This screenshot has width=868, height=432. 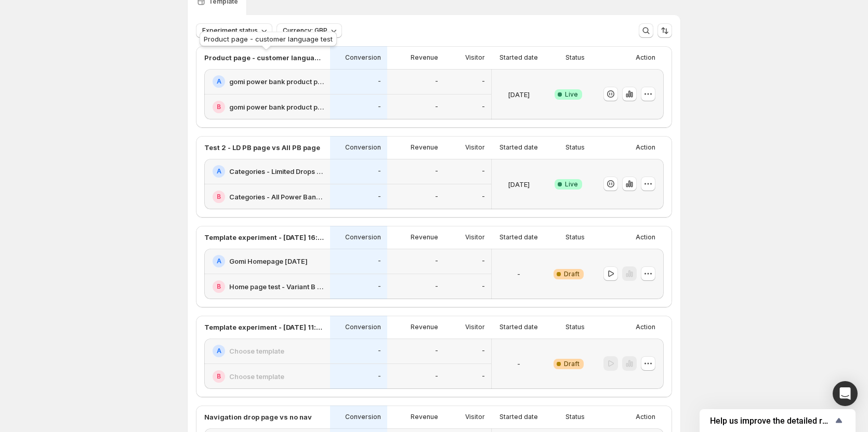 What do you see at coordinates (233, 31) in the screenshot?
I see `button: Experiment status` at bounding box center [233, 31].